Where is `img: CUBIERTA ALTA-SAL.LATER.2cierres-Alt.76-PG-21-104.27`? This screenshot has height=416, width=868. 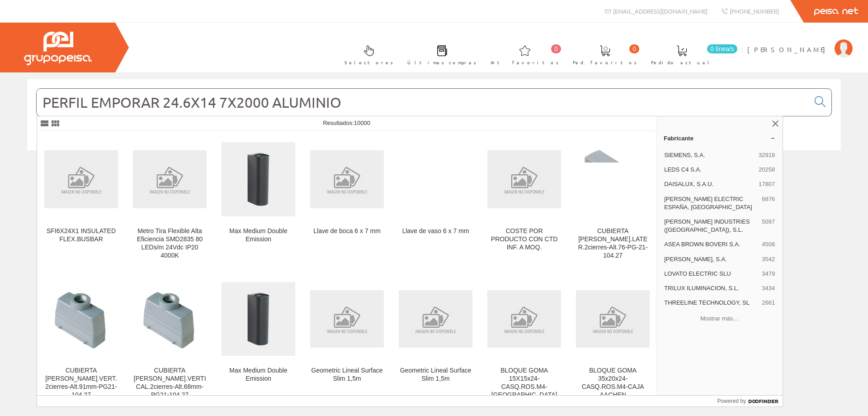 img: CUBIERTA ALTA-SAL.LATER.2cierres-Alt.76-PG-21-104.27 is located at coordinates (613, 178).